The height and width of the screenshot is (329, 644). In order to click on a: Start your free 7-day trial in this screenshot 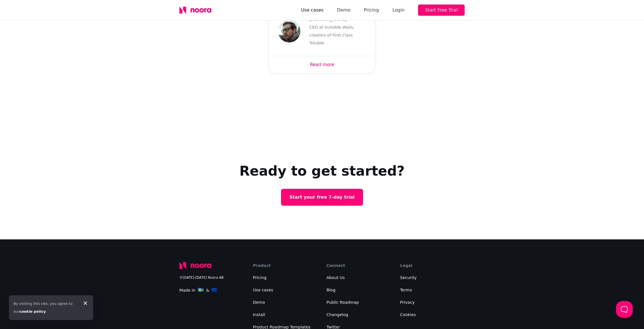, I will do `click(322, 197)`.